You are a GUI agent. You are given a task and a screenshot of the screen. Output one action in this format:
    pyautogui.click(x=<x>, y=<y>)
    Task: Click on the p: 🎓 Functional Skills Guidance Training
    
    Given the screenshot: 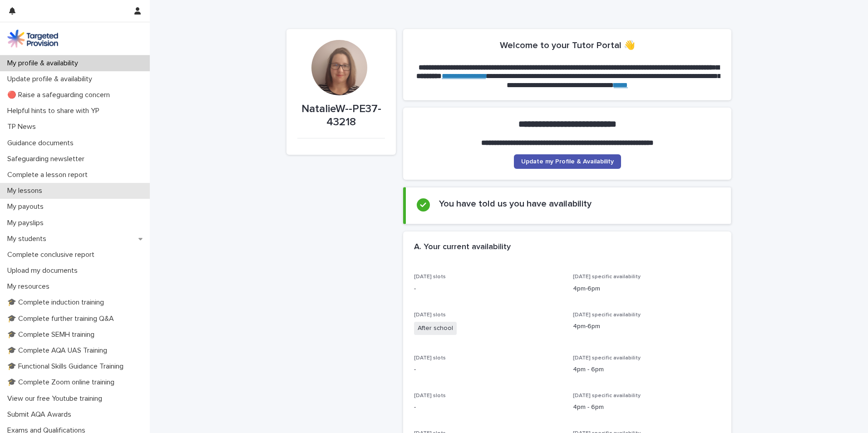 What is the action you would take?
    pyautogui.click(x=67, y=366)
    